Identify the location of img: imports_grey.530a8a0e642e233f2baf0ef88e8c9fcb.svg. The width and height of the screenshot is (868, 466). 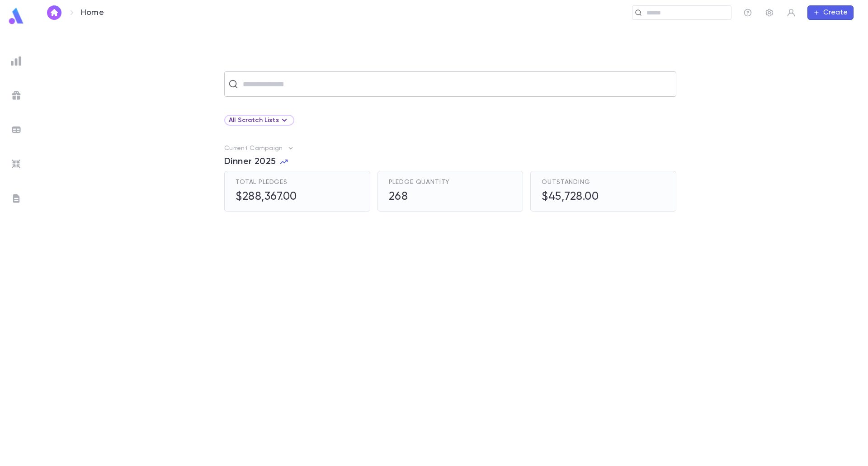
(17, 164).